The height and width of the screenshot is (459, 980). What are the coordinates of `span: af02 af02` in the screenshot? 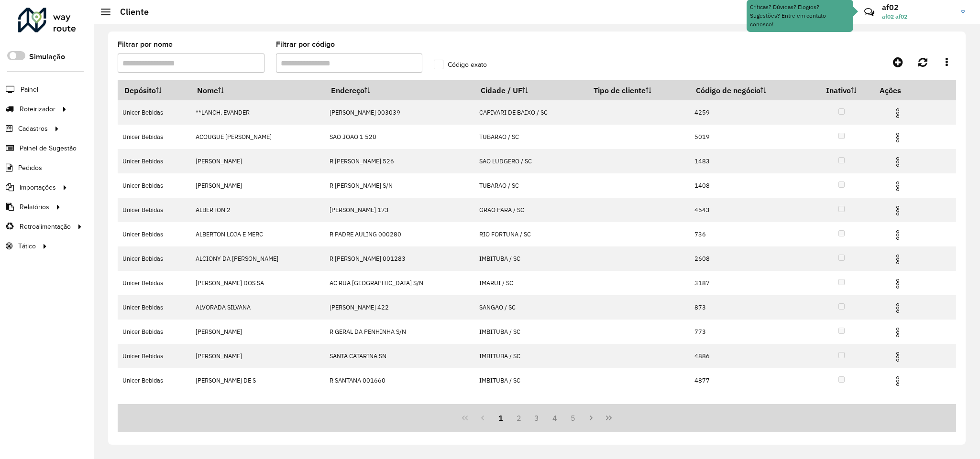 It's located at (918, 17).